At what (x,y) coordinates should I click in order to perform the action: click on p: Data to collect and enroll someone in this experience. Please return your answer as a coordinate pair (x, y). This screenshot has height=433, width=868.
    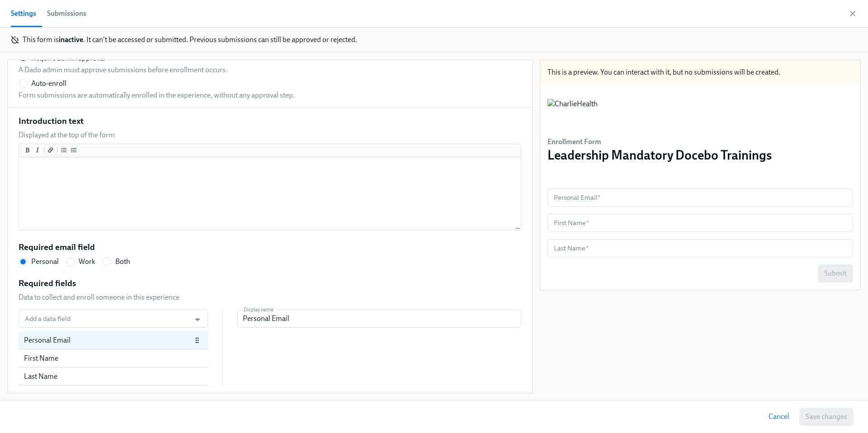
    Looking at the image, I should click on (99, 297).